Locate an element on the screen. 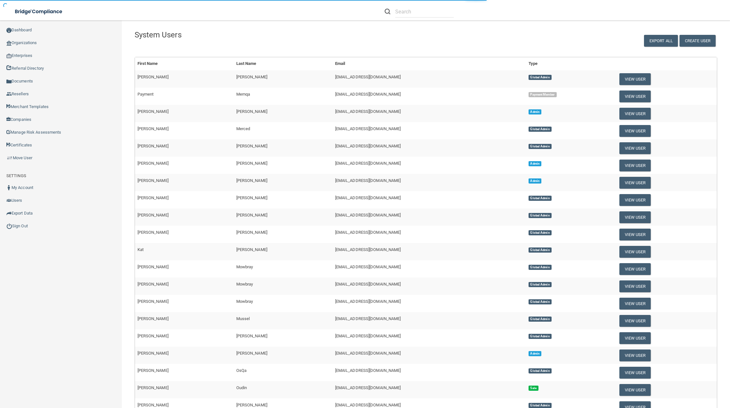 Image resolution: width=730 pixels, height=408 pixels. span: Sale is located at coordinates (533, 388).